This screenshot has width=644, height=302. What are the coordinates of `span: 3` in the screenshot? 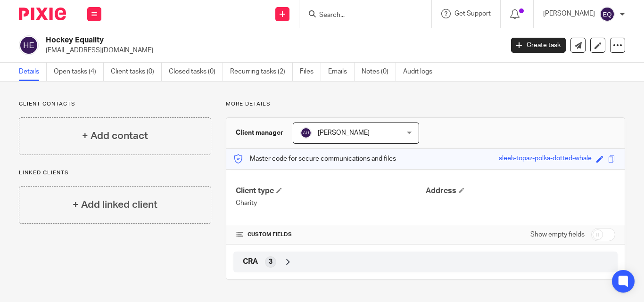 It's located at (270, 262).